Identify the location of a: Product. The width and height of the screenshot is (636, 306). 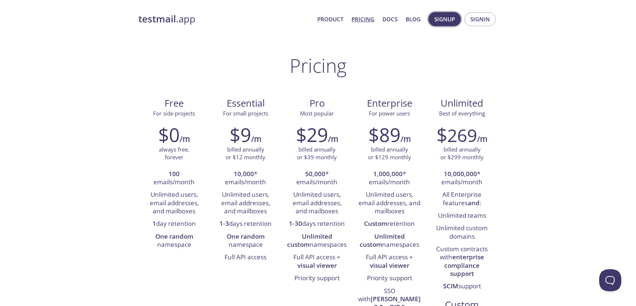
(330, 19).